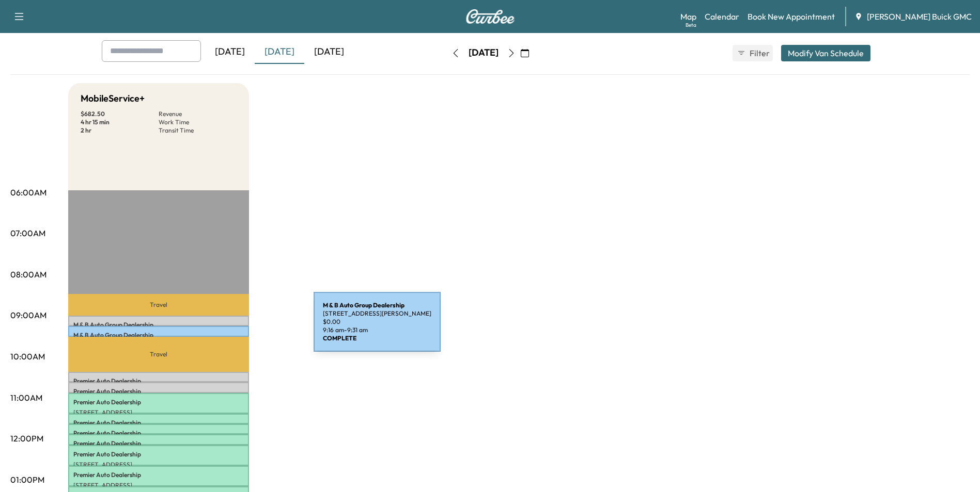  What do you see at coordinates (120, 122) in the screenshot?
I see `p: 4 hr 15 min` at bounding box center [120, 122].